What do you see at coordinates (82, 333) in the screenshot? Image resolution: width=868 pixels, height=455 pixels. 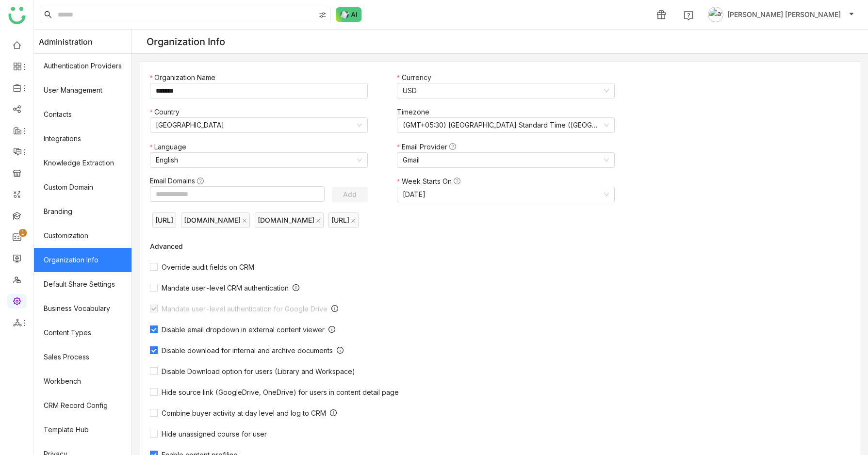 I see `a: Content Types` at bounding box center [82, 333].